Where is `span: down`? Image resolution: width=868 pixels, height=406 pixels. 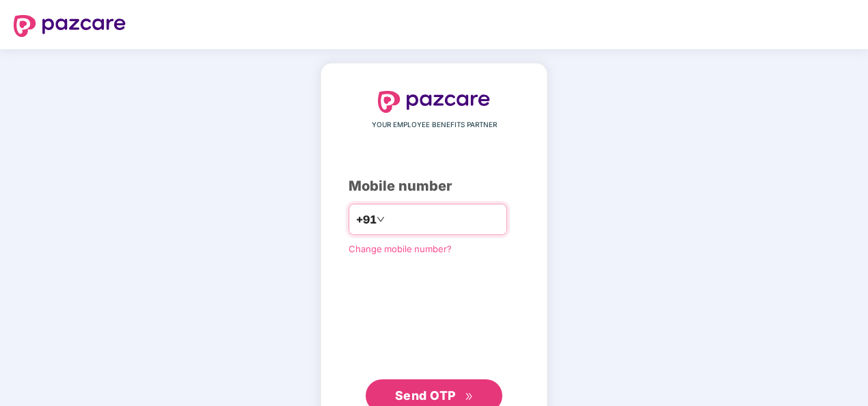
span: down is located at coordinates (381, 219).